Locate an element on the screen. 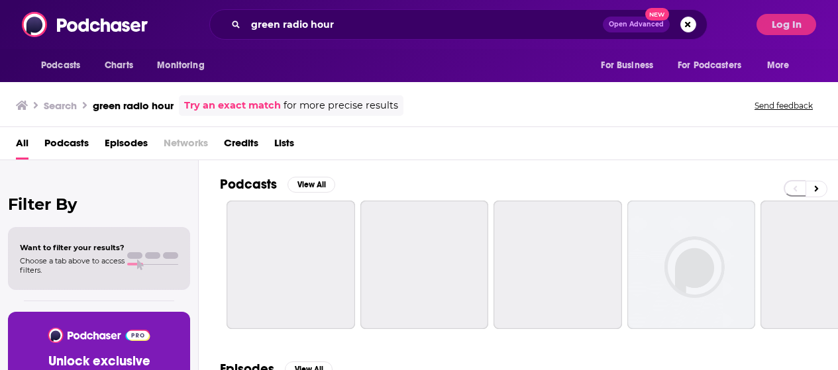 This screenshot has width=838, height=370. a: All is located at coordinates (22, 146).